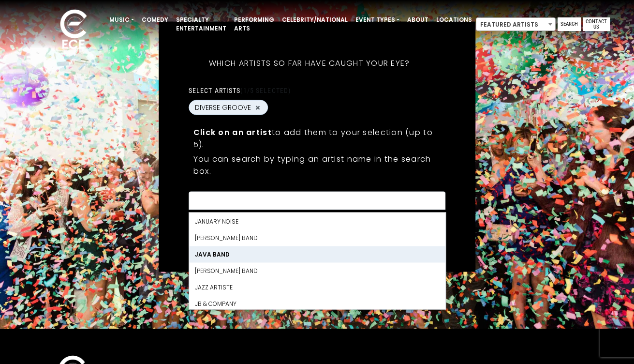  I want to click on a: Celebrity/National, so click(315, 20).